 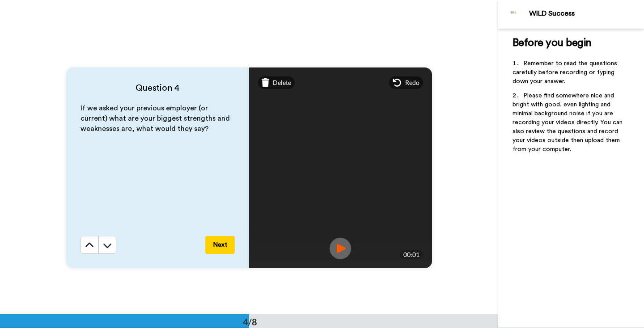 What do you see at coordinates (412, 83) in the screenshot?
I see `span: Redo` at bounding box center [412, 83].